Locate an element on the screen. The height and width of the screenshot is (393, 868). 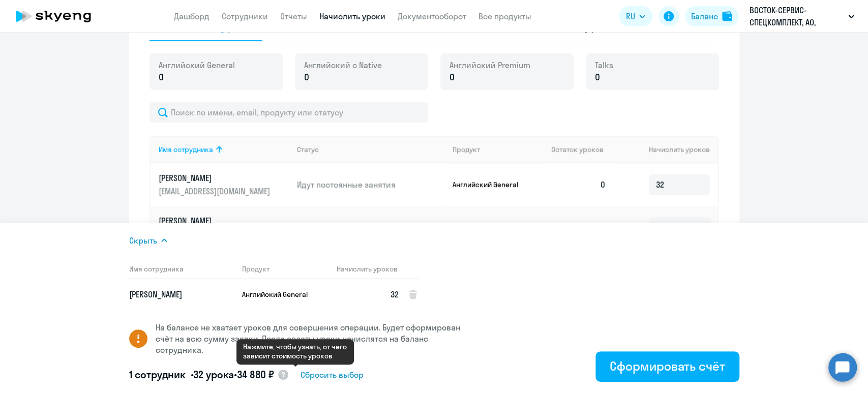
div: Остаток уроков is located at coordinates (583, 150).